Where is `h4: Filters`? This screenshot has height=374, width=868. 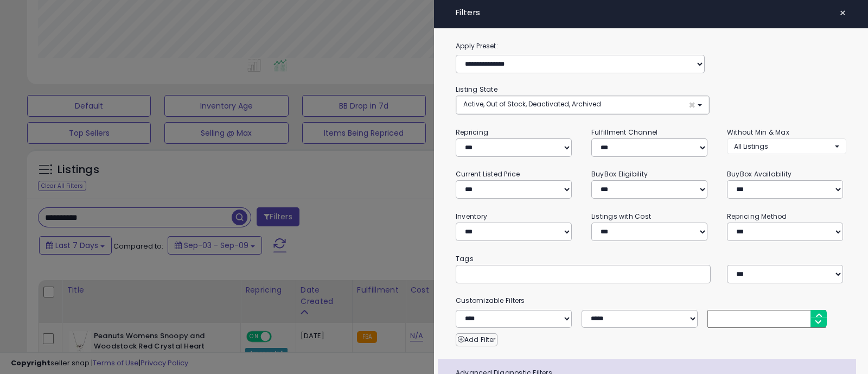 h4: Filters is located at coordinates (651, 13).